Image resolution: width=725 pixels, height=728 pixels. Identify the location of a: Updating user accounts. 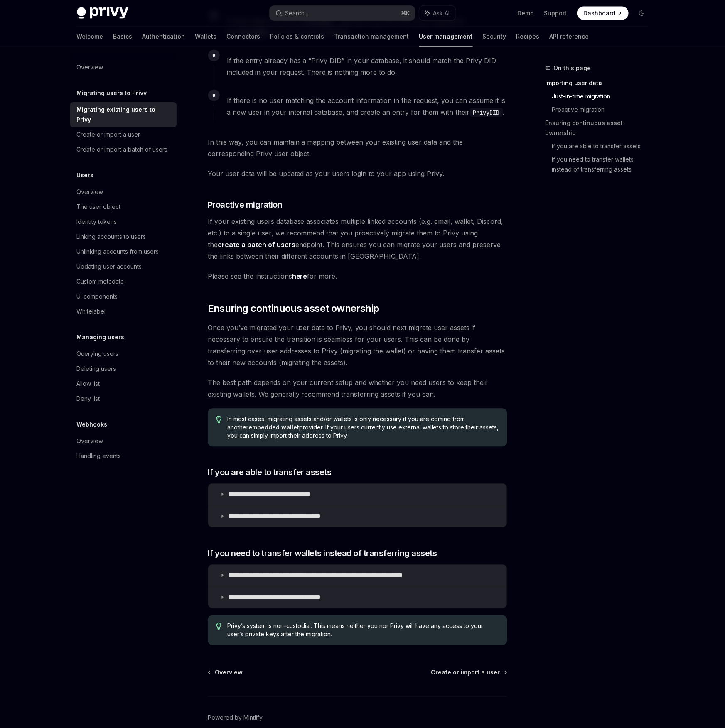
(123, 267).